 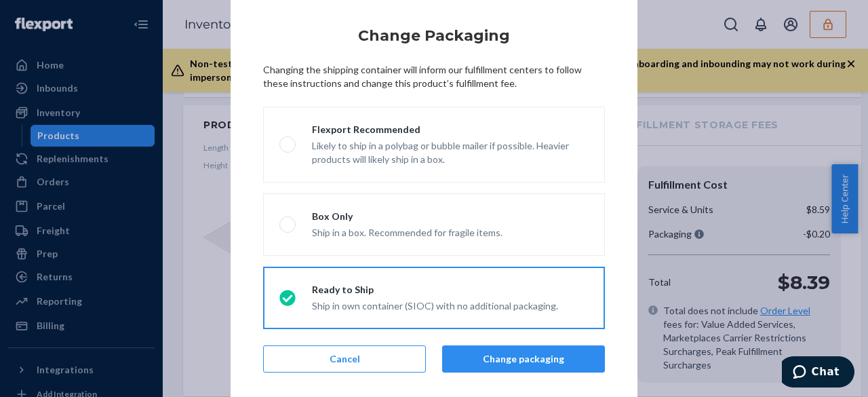 What do you see at coordinates (450, 130) in the screenshot?
I see `div: Flexport Recommended` at bounding box center [450, 130].